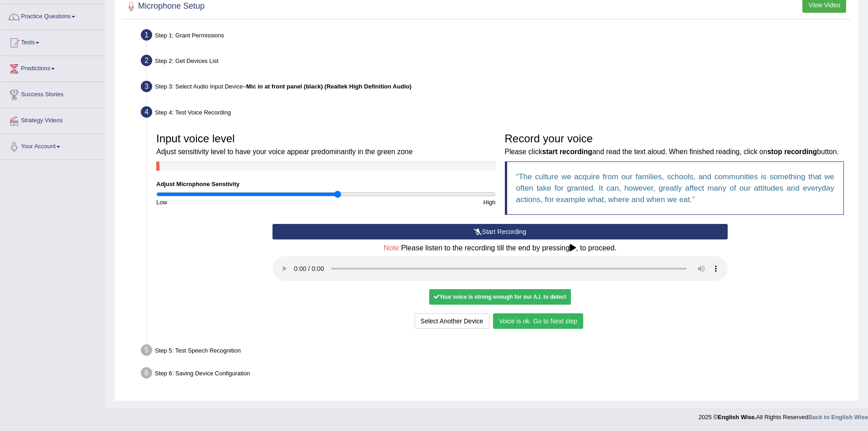  I want to click on h4: Please listen to the recording till the end by pressing , to proceed., so click(500, 249).